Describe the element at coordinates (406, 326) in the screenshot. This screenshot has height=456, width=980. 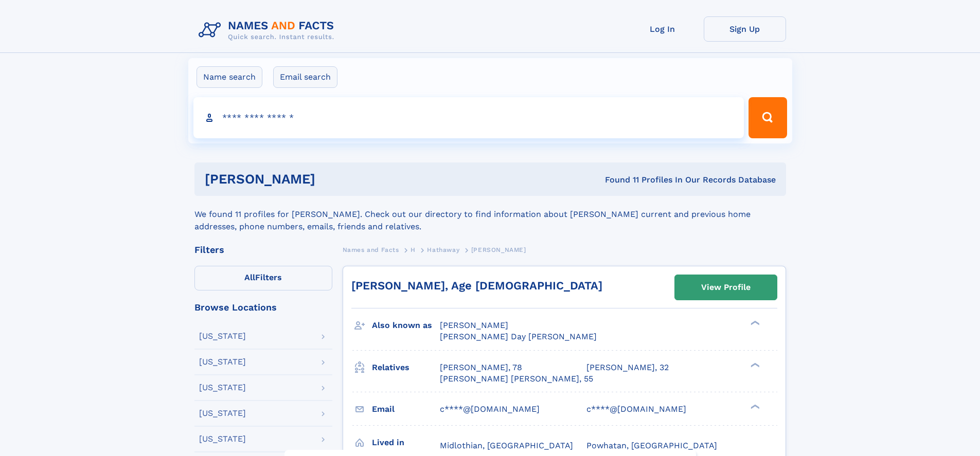
I see `h3: Also known as` at that location.